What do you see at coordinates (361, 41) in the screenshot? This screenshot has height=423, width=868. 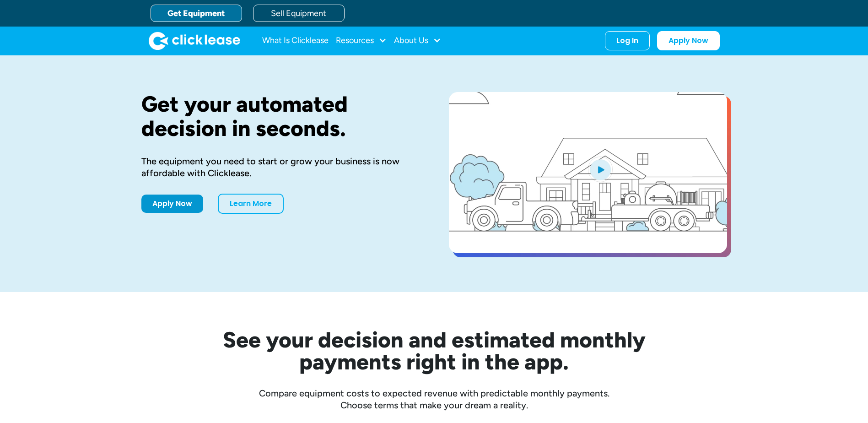 I see `div: Resources` at bounding box center [361, 41].